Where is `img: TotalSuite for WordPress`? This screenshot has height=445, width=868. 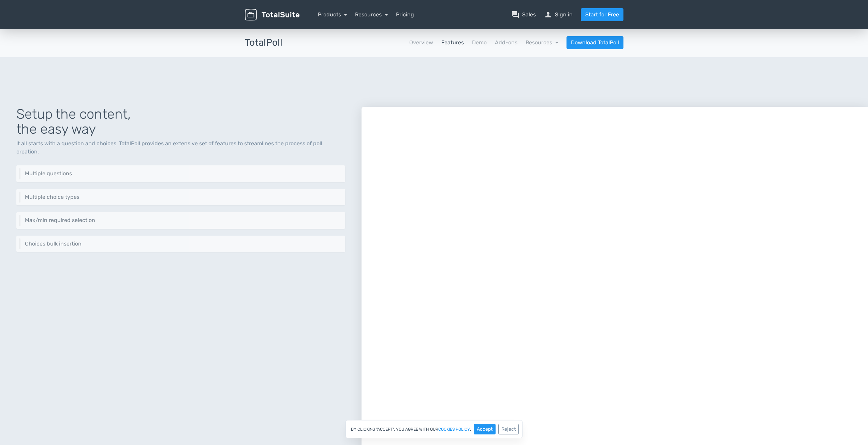
img: TotalSuite for WordPress is located at coordinates (272, 14).